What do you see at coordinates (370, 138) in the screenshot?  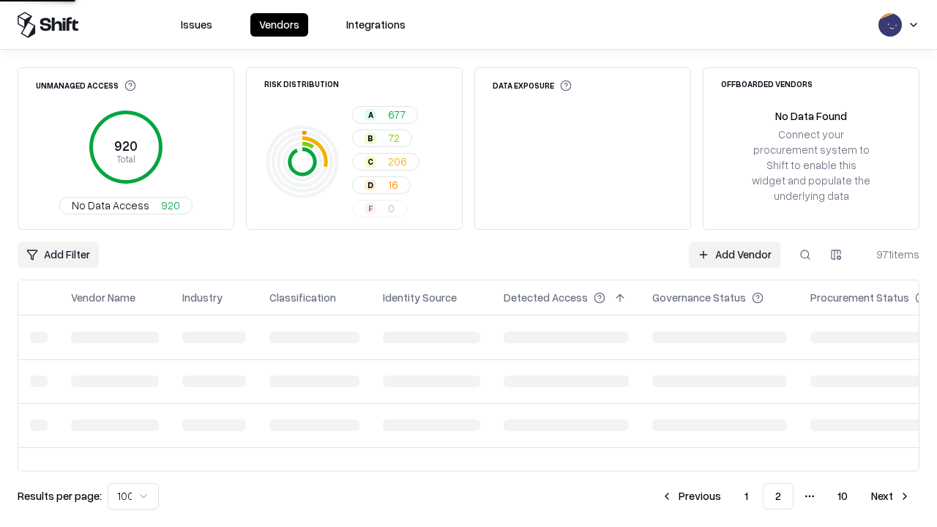 I see `div: B` at bounding box center [370, 138].